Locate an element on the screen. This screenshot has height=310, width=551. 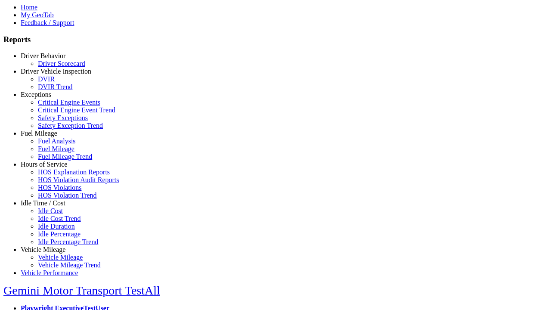
a: Idle Percentage is located at coordinates (59, 234).